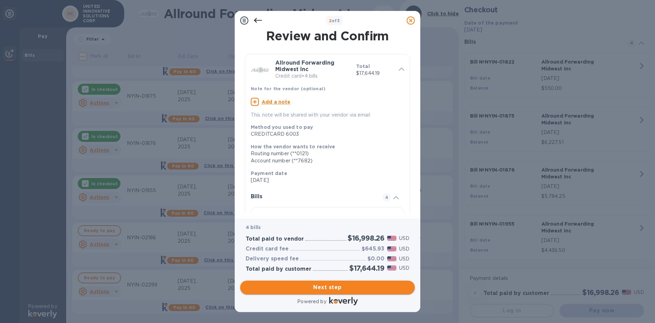 The image size is (655, 323). Describe the element at coordinates (328, 115) in the screenshot. I see `p: This note will be shared with your vendor via email` at that location.